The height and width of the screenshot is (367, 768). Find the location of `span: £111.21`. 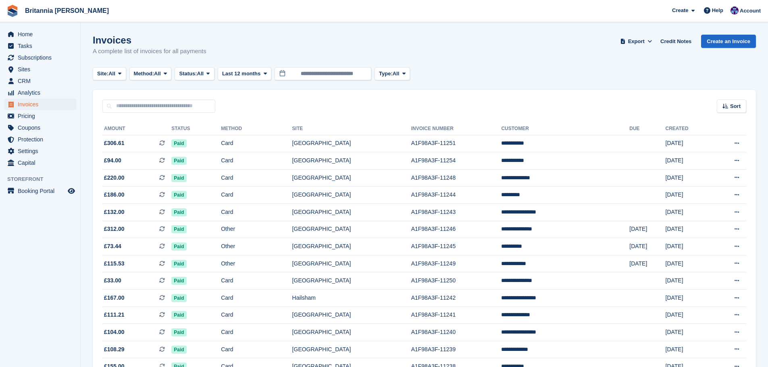

span: £111.21 is located at coordinates (114, 315).